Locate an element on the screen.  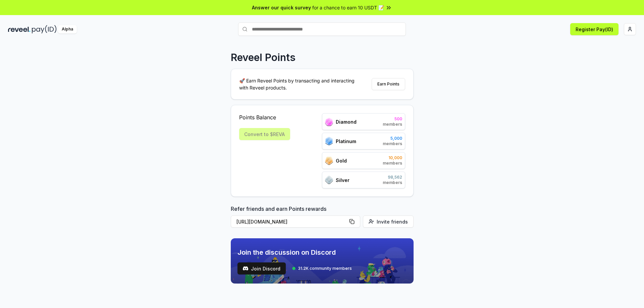
img: test is located at coordinates (246, 269).